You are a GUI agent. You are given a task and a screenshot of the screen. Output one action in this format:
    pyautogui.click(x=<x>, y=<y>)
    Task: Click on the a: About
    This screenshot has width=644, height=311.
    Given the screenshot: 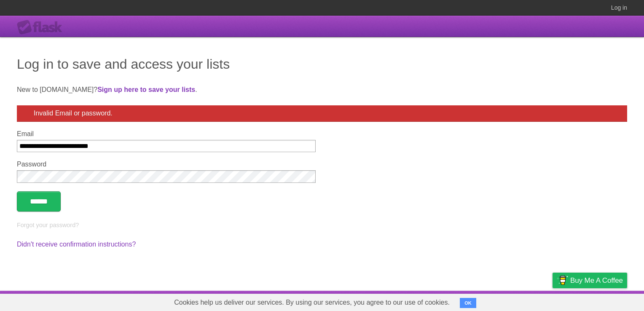 What is the action you would take?
    pyautogui.click(x=450, y=301)
    